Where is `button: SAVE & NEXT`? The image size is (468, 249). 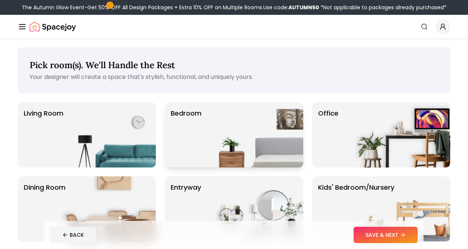
button: SAVE & NEXT is located at coordinates (385, 235).